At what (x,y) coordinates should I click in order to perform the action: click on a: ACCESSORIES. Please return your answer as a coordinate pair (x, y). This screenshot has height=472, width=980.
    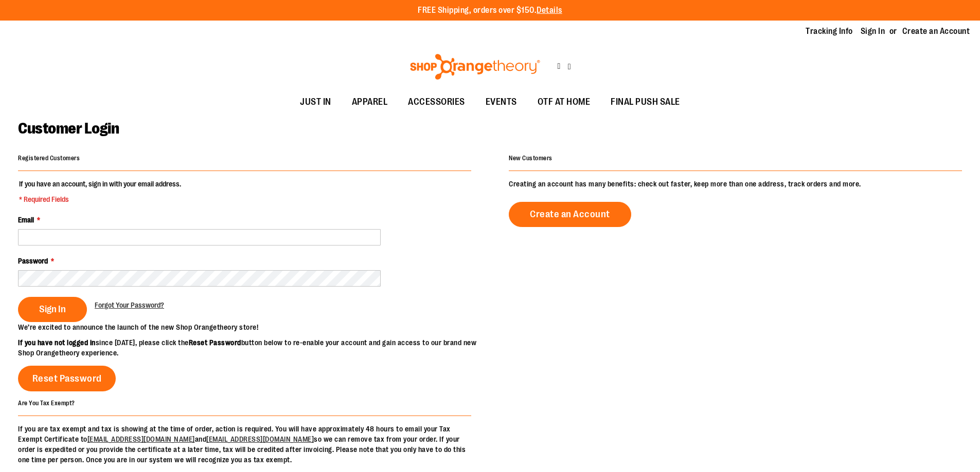
    Looking at the image, I should click on (437, 102).